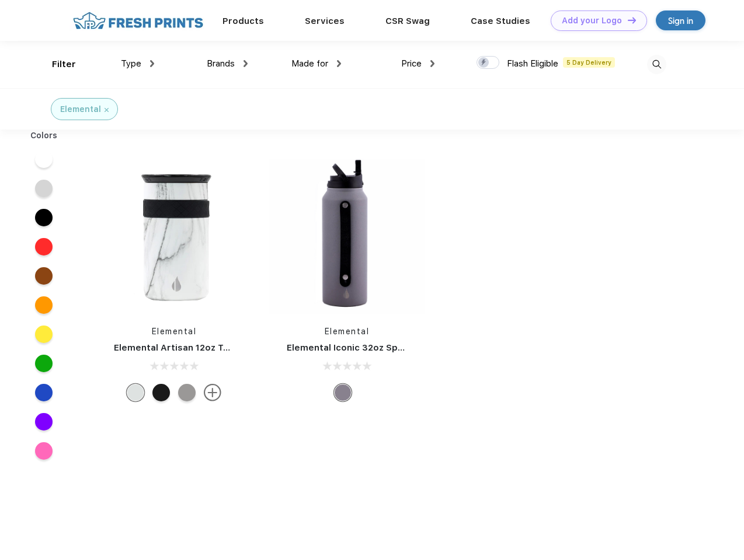  What do you see at coordinates (184, 348) in the screenshot?
I see `a: Elemental Artisan 12oz Tumbler` at bounding box center [184, 348].